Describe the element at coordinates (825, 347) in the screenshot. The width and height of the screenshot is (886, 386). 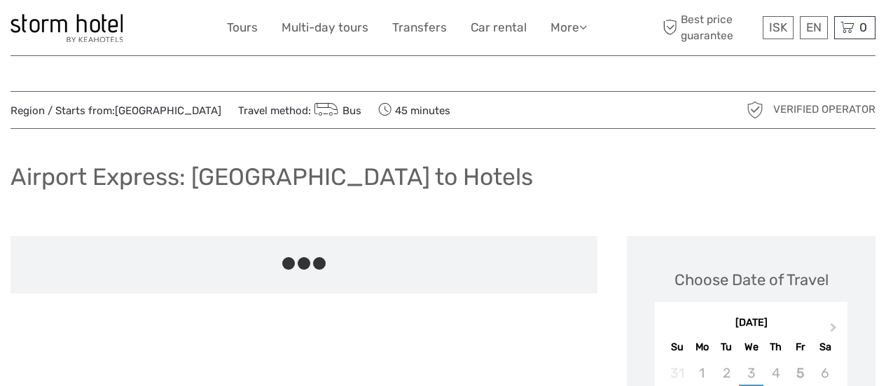
I see `div: Sa` at that location.